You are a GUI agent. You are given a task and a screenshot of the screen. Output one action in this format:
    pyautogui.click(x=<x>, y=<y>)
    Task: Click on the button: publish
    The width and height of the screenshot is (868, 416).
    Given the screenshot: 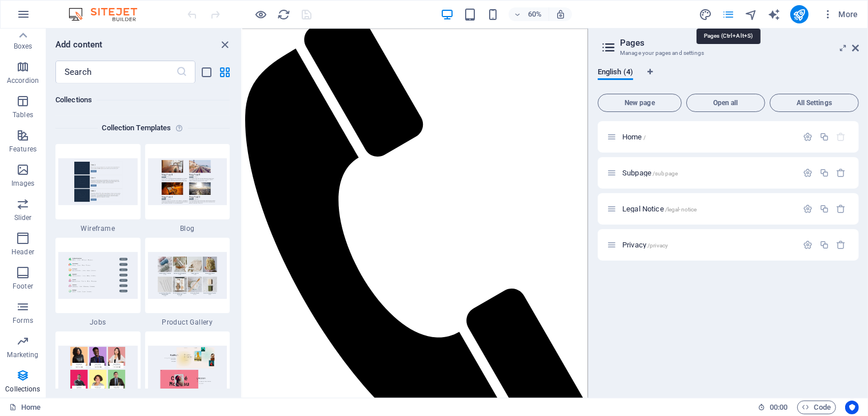 What is the action you would take?
    pyautogui.click(x=799, y=14)
    